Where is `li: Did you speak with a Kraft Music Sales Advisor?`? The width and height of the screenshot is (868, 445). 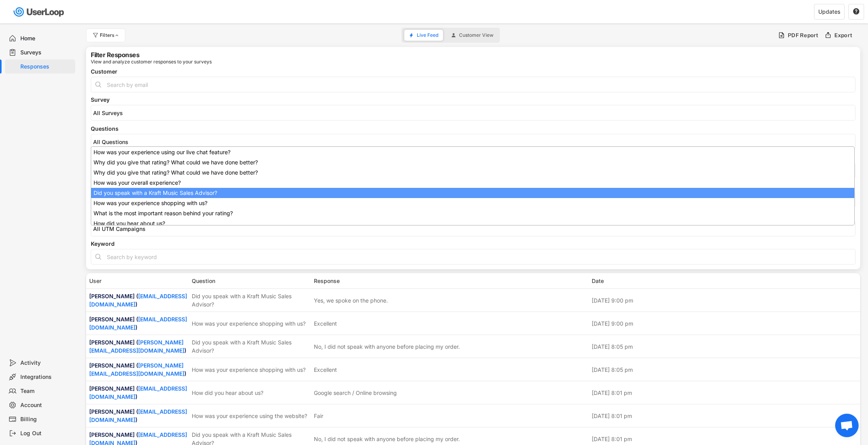 li: Did you speak with a Kraft Music Sales Advisor? is located at coordinates (472, 193).